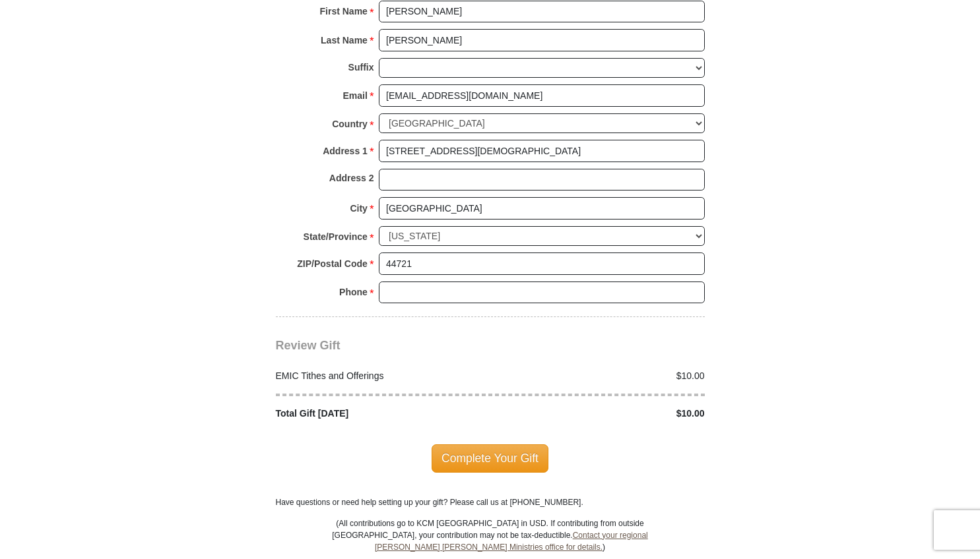  Describe the element at coordinates (349, 124) in the screenshot. I see `strong: Country` at that location.